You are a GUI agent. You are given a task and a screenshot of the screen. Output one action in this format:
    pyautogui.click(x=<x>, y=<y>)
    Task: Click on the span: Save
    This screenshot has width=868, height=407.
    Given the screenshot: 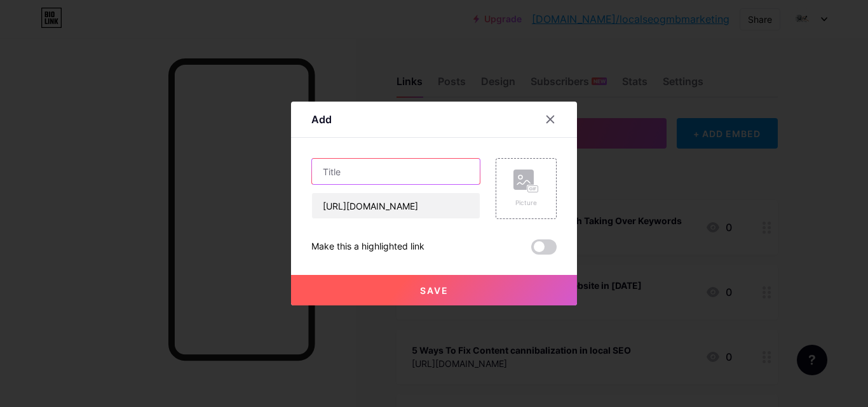 What is the action you would take?
    pyautogui.click(x=434, y=290)
    